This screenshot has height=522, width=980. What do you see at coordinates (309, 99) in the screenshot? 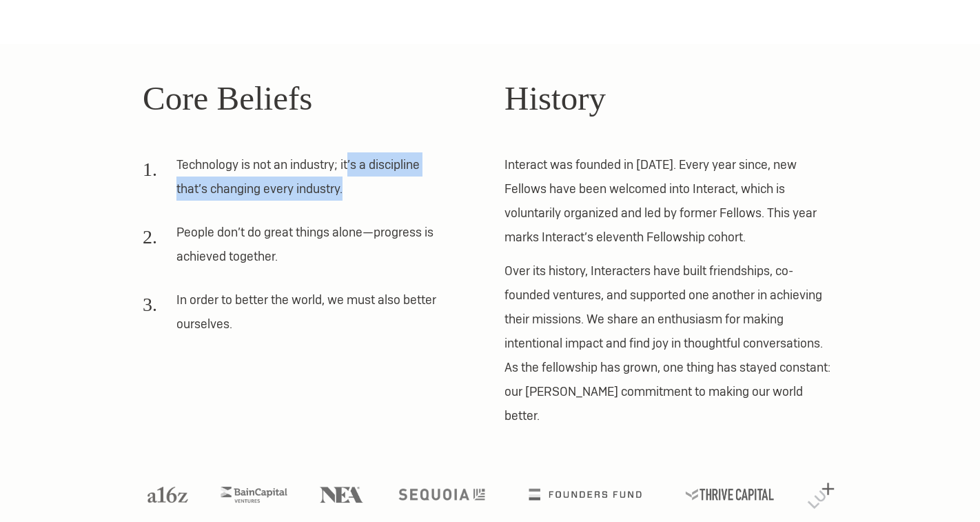
I see `h2: Core Beliefs` at bounding box center [309, 99].